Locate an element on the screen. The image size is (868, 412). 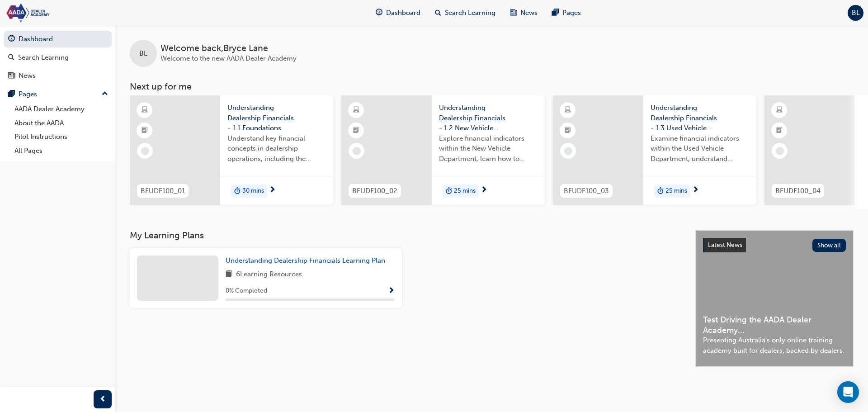
span: Latest News is located at coordinates (725, 245).